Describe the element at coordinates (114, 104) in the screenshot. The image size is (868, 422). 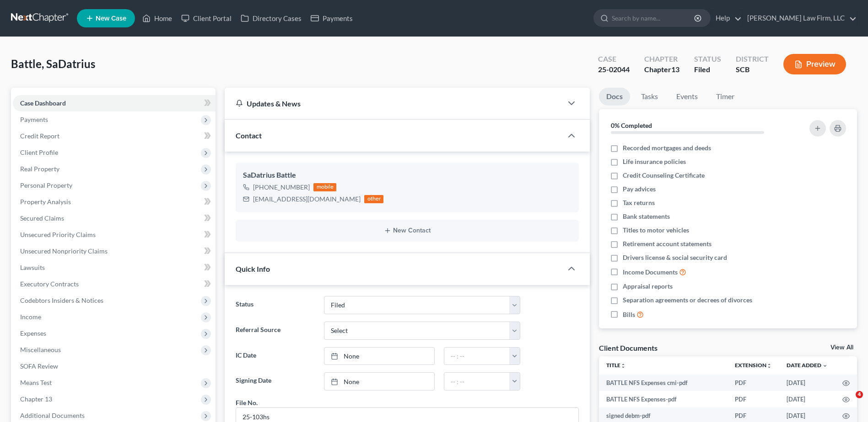
I see `a: Case Dashboard` at that location.